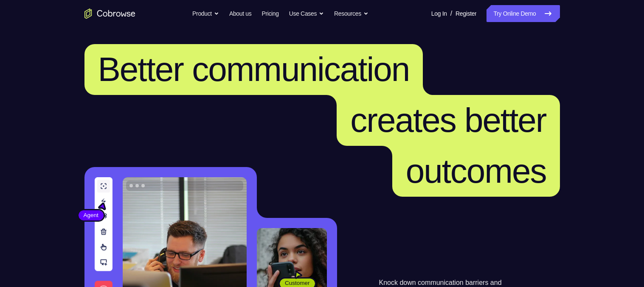 The height and width of the screenshot is (287, 644). I want to click on span: Better communication, so click(254, 69).